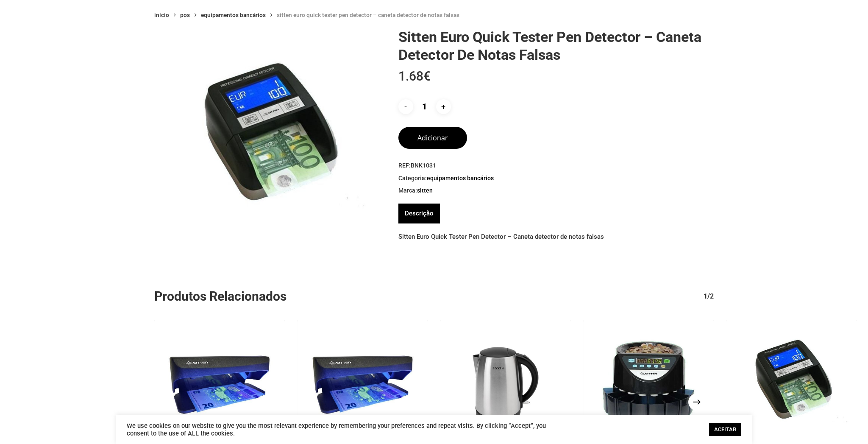 The height and width of the screenshot is (444, 868). What do you see at coordinates (185, 15) in the screenshot?
I see `a: POS` at bounding box center [185, 15].